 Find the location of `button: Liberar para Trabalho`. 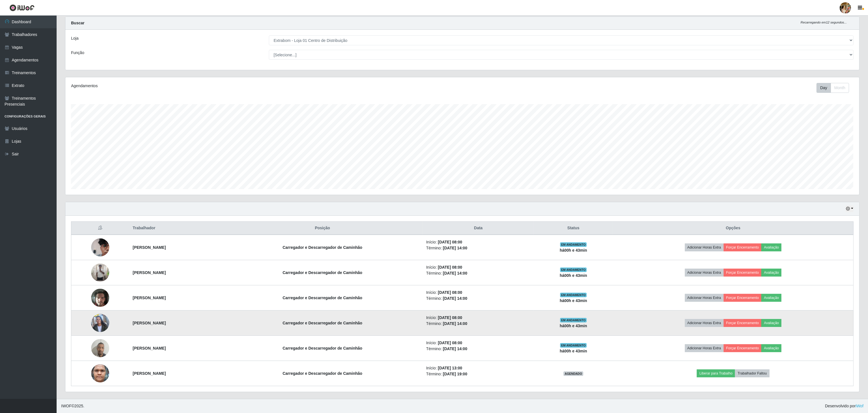

button: Liberar para Trabalho is located at coordinates (716, 373).